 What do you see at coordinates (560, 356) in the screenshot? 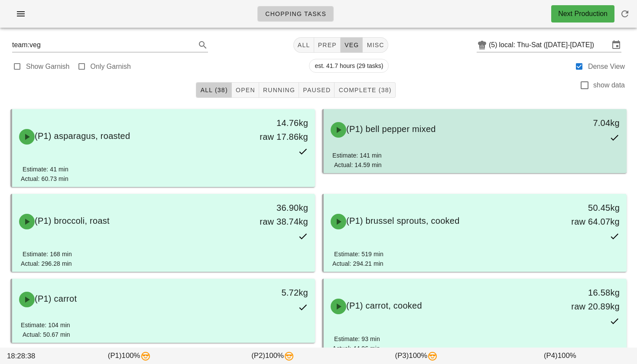
I see `div: (P4) 100%` at bounding box center [560, 356].